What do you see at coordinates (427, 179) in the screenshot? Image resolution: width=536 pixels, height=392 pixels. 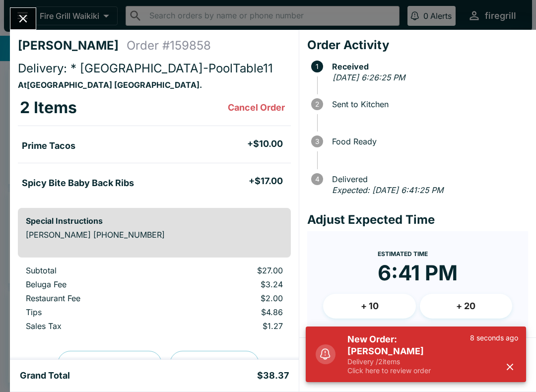 I see `span: Delivered` at bounding box center [427, 179].